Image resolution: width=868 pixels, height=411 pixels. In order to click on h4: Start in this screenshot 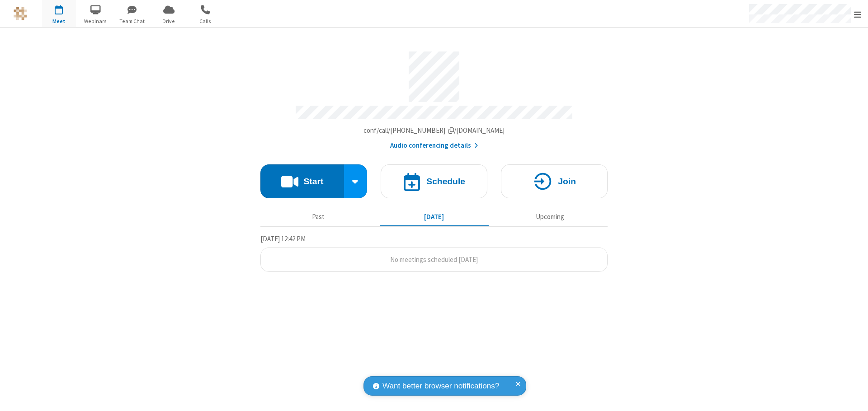, I will do `click(313, 181)`.